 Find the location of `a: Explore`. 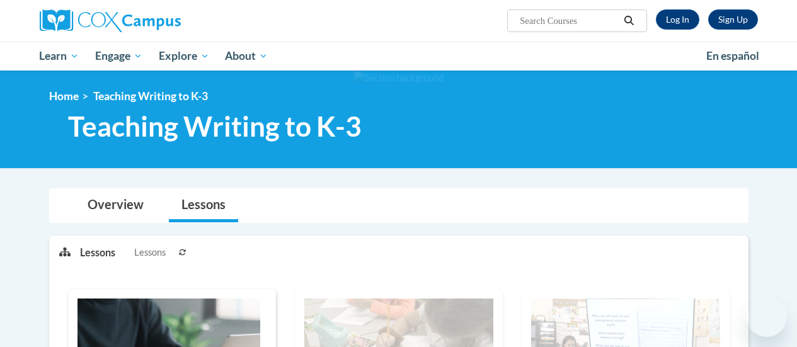

a: Explore is located at coordinates (184, 56).